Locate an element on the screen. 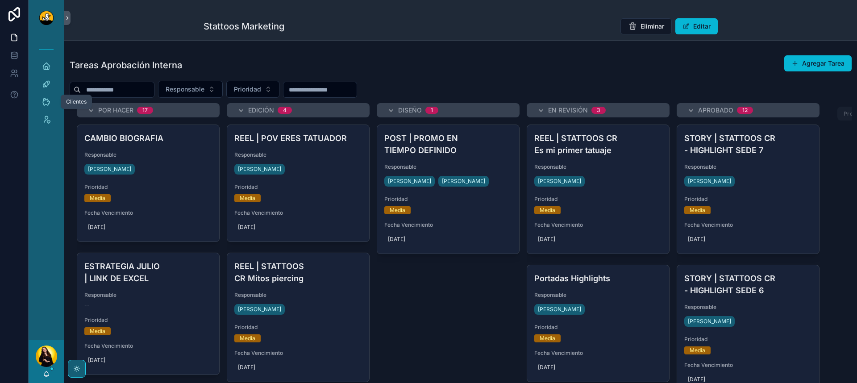 The image size is (857, 383). a: Agregar Tarea is located at coordinates (817, 63).